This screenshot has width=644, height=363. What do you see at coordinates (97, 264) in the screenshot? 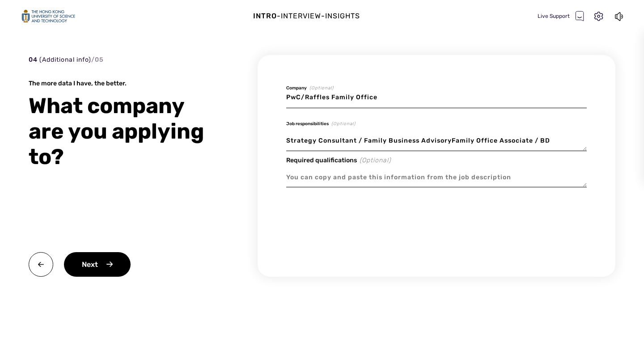
I see `div: Next` at bounding box center [97, 264].